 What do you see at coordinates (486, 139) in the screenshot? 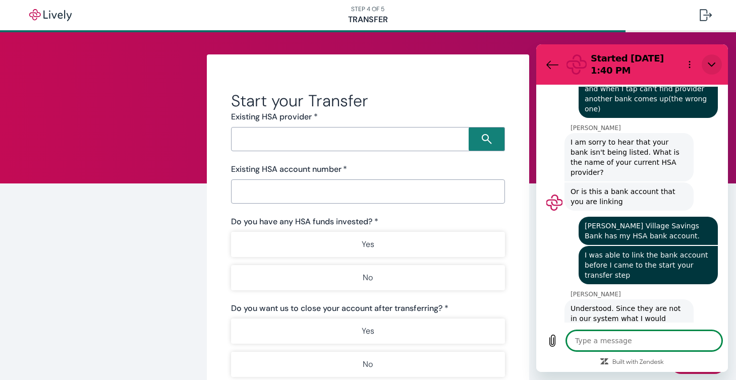
I see `svg: Search icon` at bounding box center [486, 139].